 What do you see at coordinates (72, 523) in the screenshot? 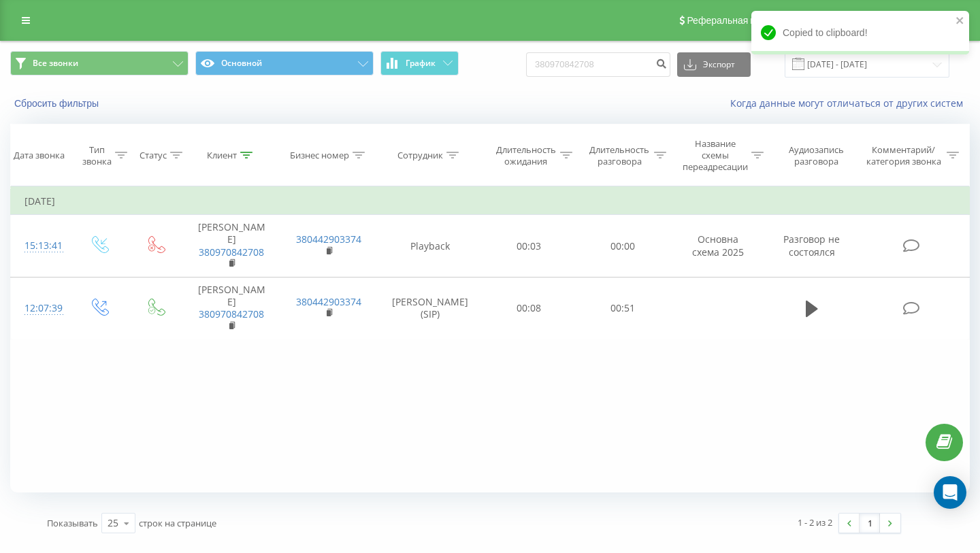
I see `span: Показывать` at bounding box center [72, 523].